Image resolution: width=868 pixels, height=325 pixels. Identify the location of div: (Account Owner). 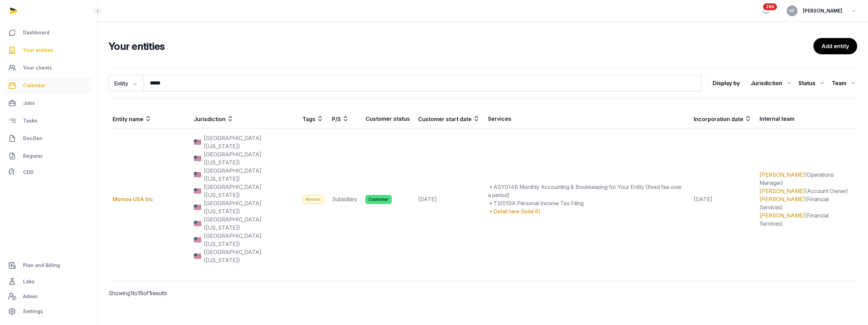
(807, 191).